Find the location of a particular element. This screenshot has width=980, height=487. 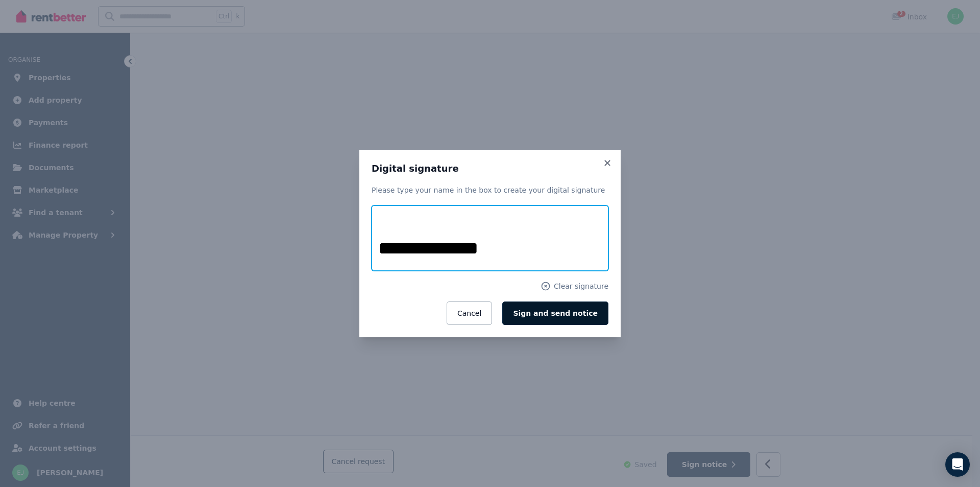

button: Sign and send notice is located at coordinates (555, 313).